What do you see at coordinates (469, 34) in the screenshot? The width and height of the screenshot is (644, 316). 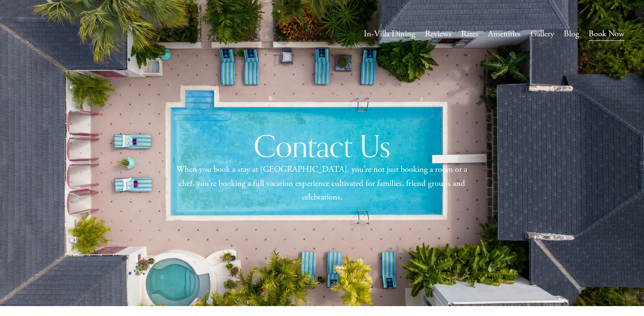 I see `a: Rates` at bounding box center [469, 34].